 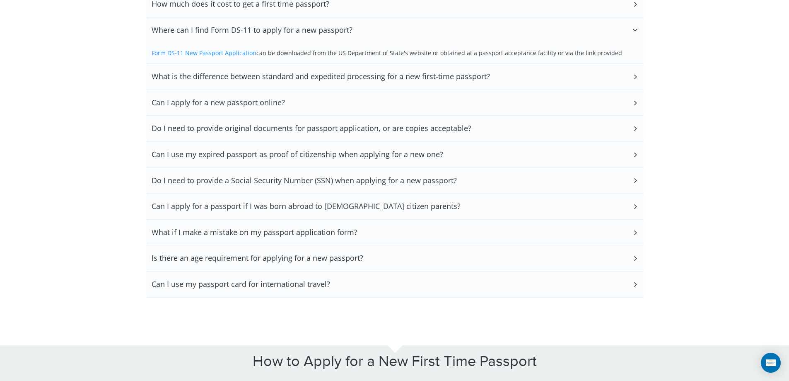 I want to click on p: can be downloaded from the US Department of State's website or obtained at a passport acceptance ..., so click(x=395, y=53).